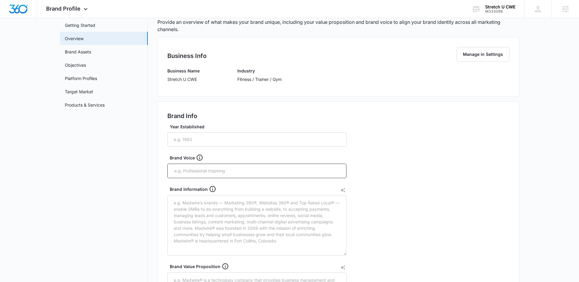  What do you see at coordinates (501, 7) in the screenshot?
I see `div: account name` at bounding box center [501, 7].